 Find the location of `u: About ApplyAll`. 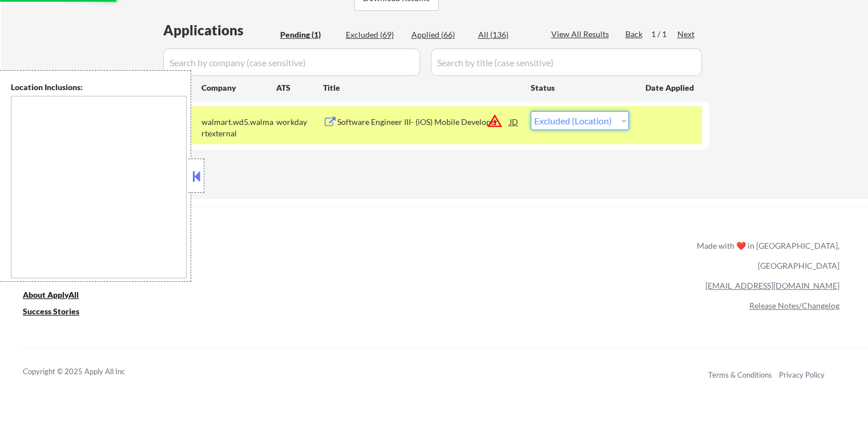

u: About ApplyAll is located at coordinates (51, 295).